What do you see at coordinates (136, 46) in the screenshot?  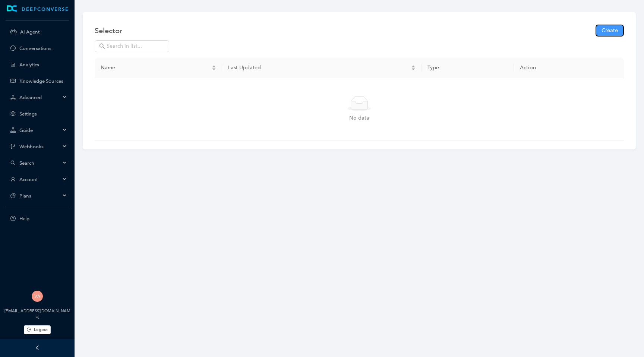 I see `input: Search in list...` at bounding box center [136, 46].